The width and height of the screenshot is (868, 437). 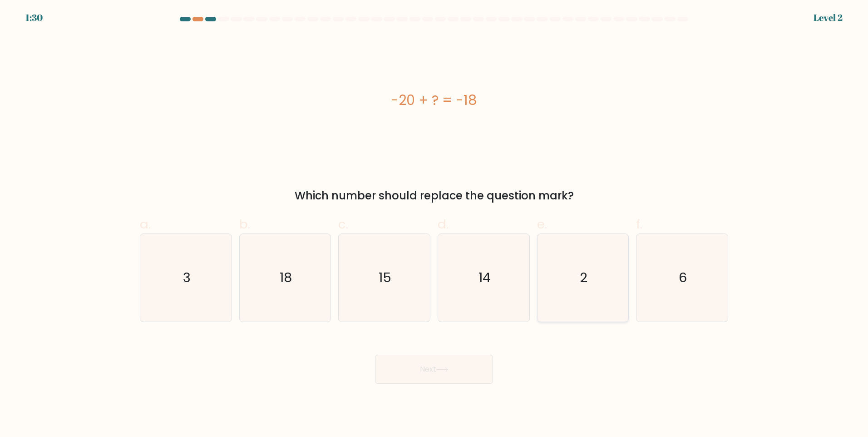 What do you see at coordinates (187, 278) in the screenshot?
I see `text: 3` at bounding box center [187, 278].